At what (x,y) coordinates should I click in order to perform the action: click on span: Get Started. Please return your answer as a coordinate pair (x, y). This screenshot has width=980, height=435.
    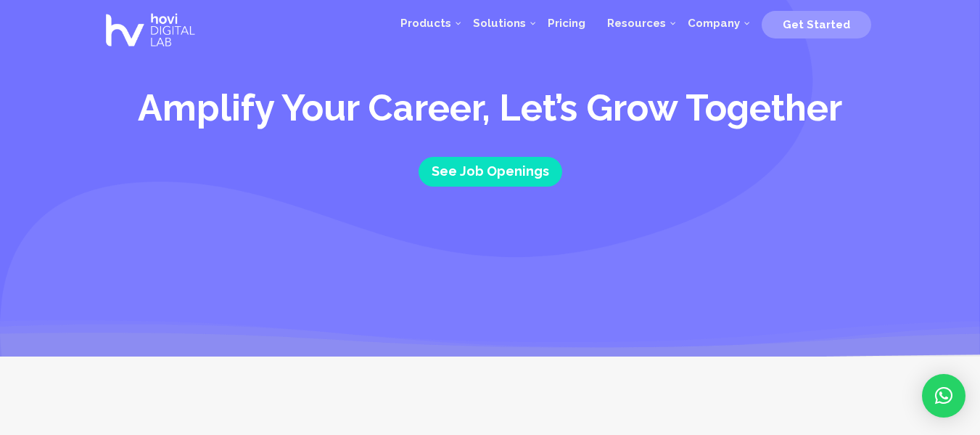
    Looking at the image, I should click on (816, 25).